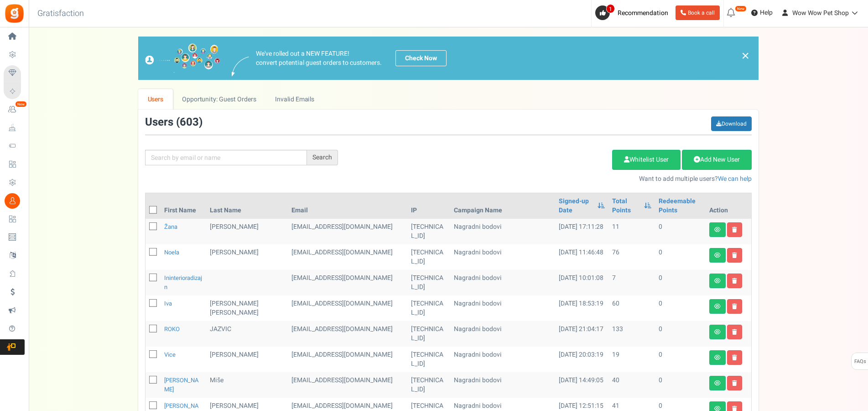 This screenshot has width=868, height=411. I want to click on a: Total Points, so click(625, 206).